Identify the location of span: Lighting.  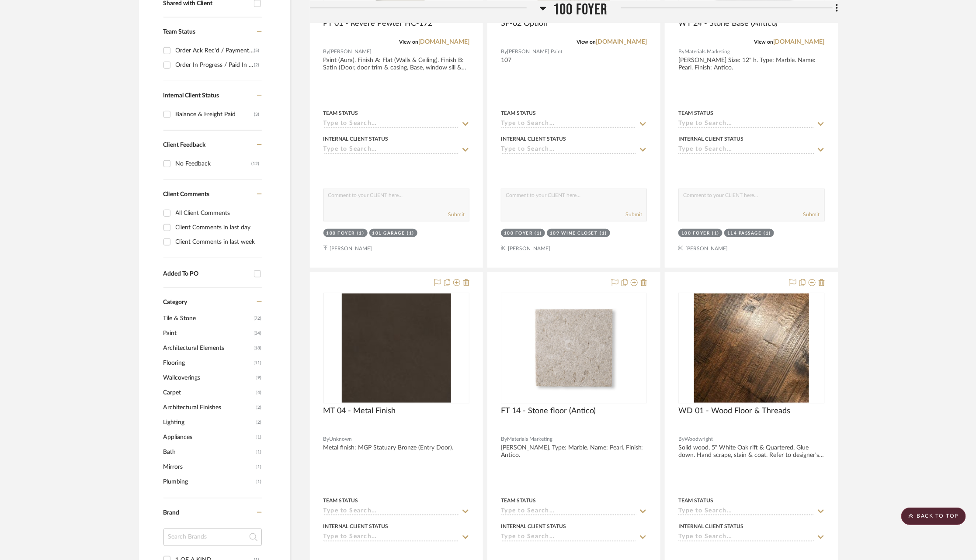
(209, 423).